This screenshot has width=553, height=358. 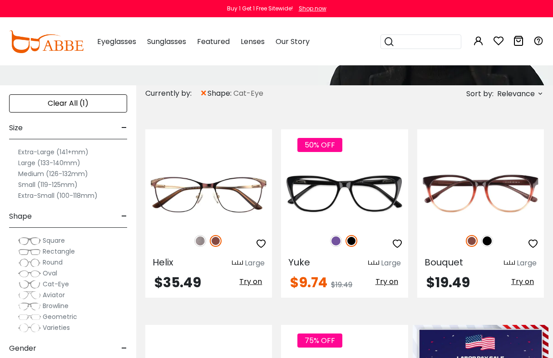 What do you see at coordinates (312, 9) in the screenshot?
I see `div: Shop now` at bounding box center [312, 9].